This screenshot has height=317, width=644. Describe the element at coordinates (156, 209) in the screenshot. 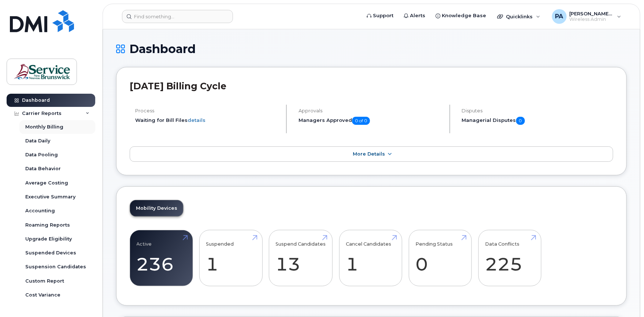

I see `a: Mobility Devices` at that location.